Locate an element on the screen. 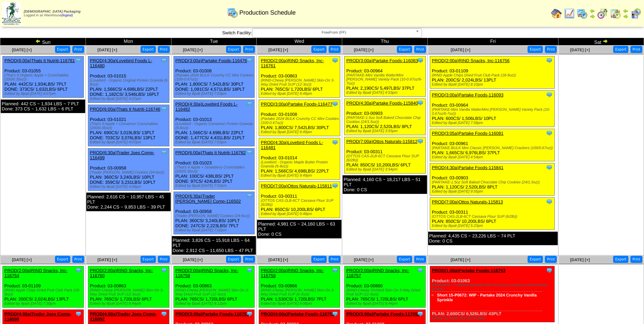  td: Wed is located at coordinates (299, 42).